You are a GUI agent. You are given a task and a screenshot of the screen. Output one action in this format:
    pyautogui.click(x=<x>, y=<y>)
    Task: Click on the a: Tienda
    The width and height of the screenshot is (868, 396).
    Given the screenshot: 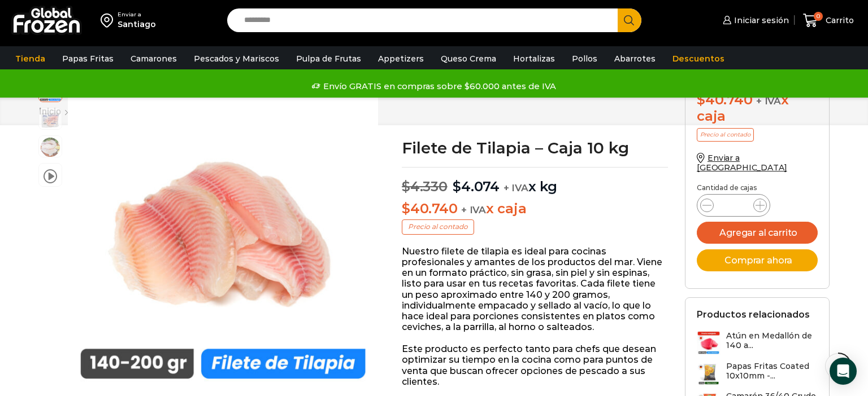 What is the action you would take?
    pyautogui.click(x=30, y=59)
    